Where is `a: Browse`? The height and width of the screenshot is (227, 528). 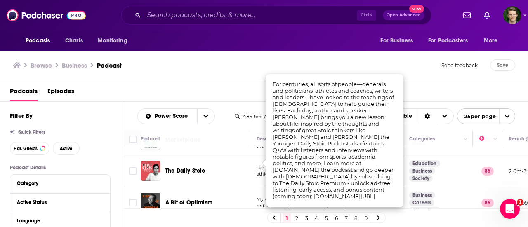 a: Browse is located at coordinates (41, 65).